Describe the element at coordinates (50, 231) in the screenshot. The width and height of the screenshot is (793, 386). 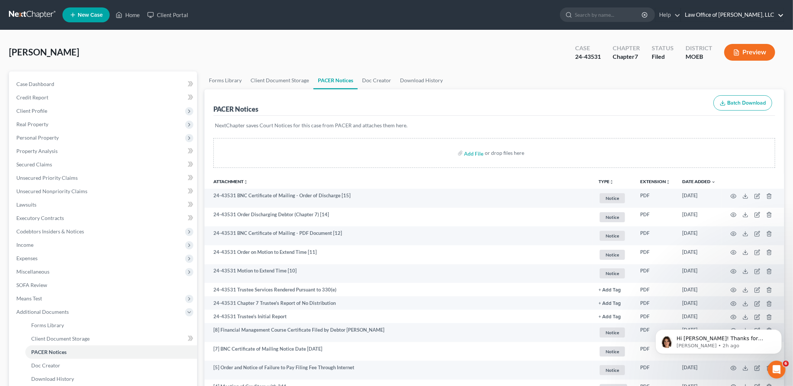
I see `span: Codebtors Insiders & Notices` at that location.